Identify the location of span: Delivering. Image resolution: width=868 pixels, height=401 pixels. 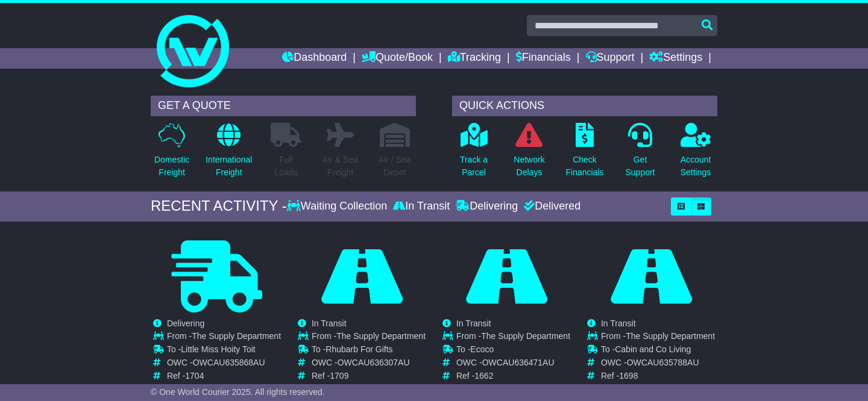
(185, 323).